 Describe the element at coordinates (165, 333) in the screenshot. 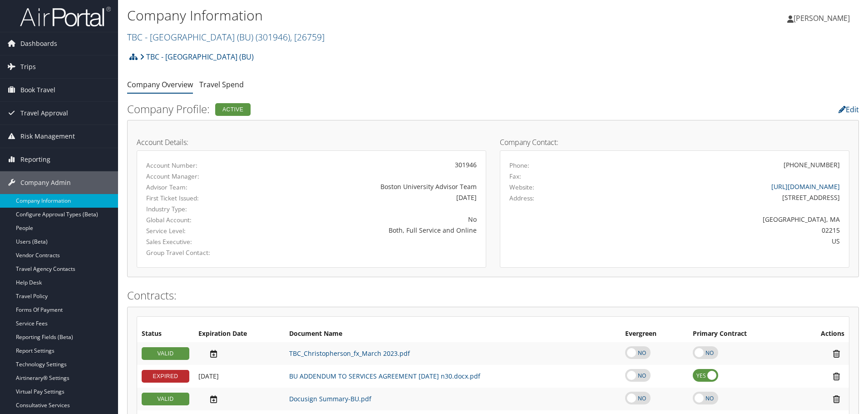

I see `th: Status` at that location.